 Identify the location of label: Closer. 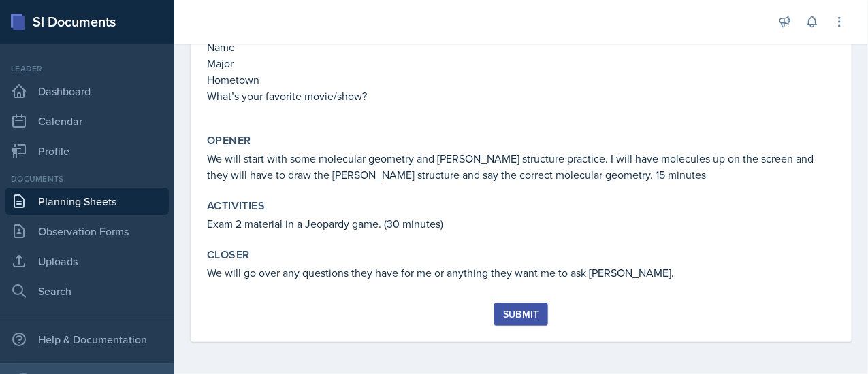
(228, 255).